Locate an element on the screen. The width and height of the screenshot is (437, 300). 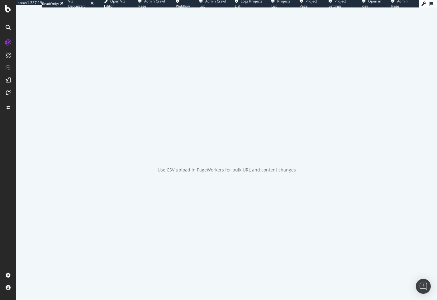
span: Webflow is located at coordinates (183, 6).